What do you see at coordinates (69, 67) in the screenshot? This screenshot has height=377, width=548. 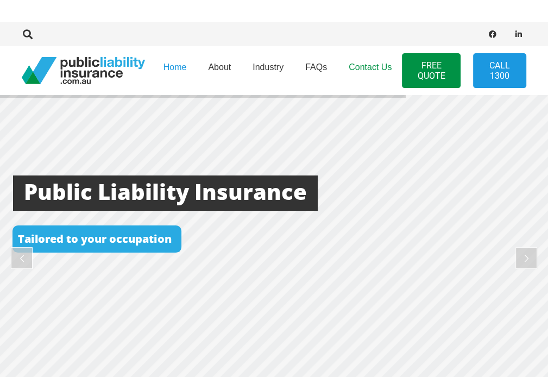 I see `div: Domain Overview` at bounding box center [69, 67].